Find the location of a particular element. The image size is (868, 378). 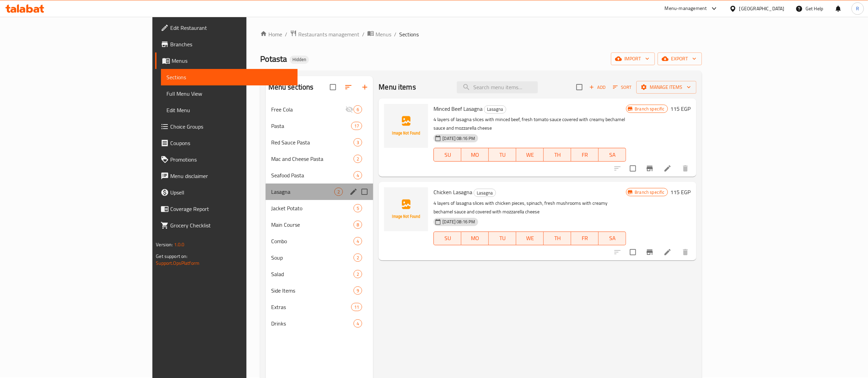

button: FR is located at coordinates (584, 239).